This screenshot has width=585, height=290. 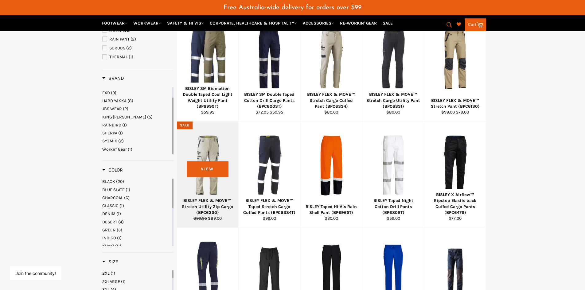 I want to click on a: DENIM, so click(x=136, y=214).